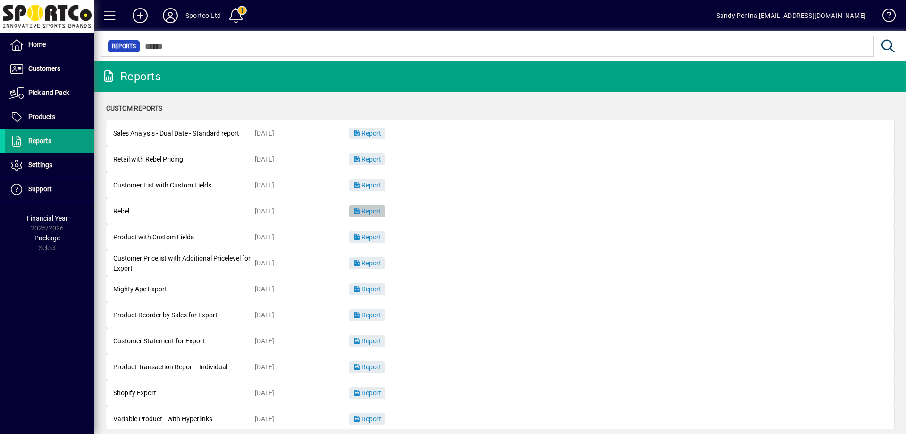  Describe the element at coordinates (203, 16) in the screenshot. I see `div: Sportco Ltd` at that location.